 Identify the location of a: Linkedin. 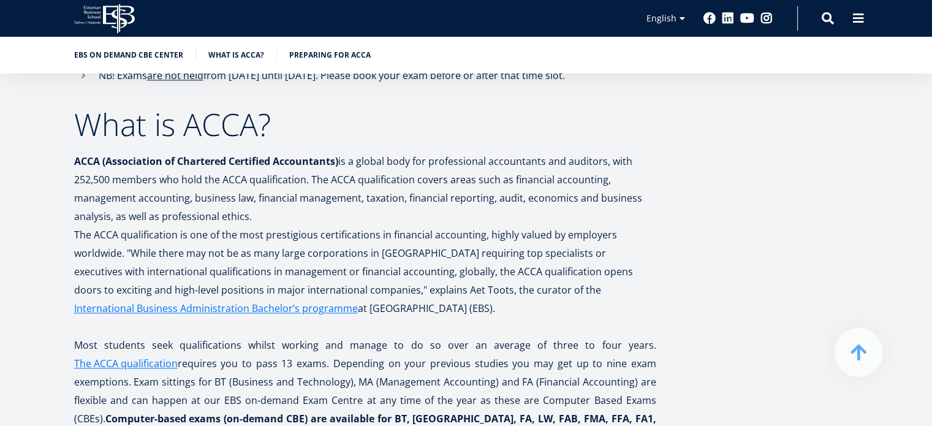
(728, 18).